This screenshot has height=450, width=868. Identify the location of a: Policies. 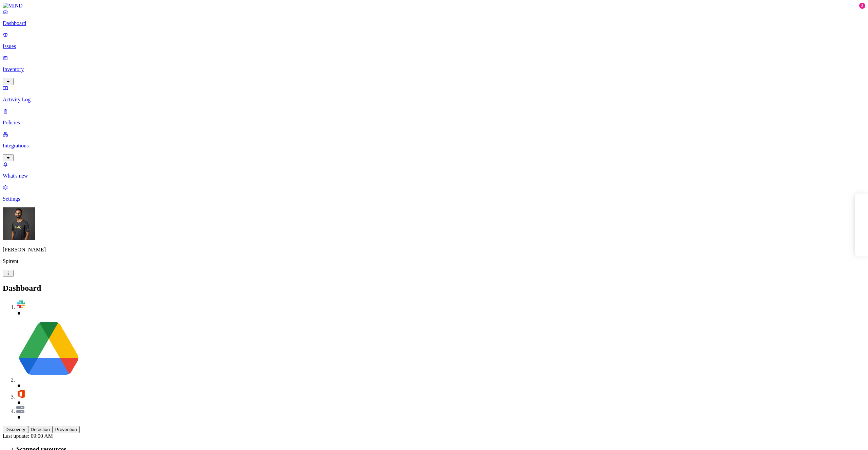
(434, 117).